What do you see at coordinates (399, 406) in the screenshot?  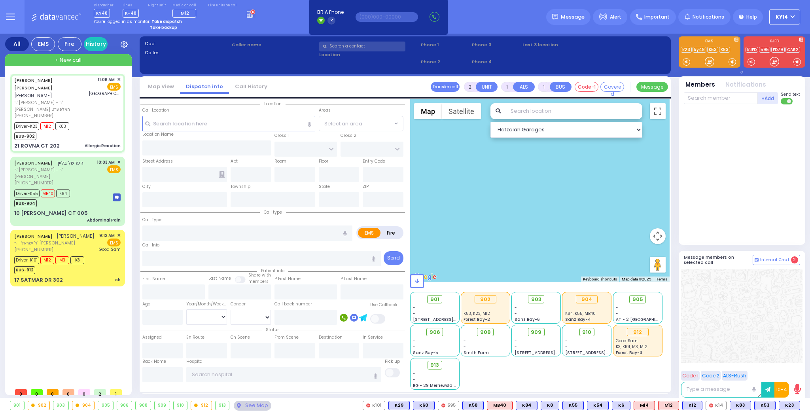 I see `div: K29` at bounding box center [399, 406].